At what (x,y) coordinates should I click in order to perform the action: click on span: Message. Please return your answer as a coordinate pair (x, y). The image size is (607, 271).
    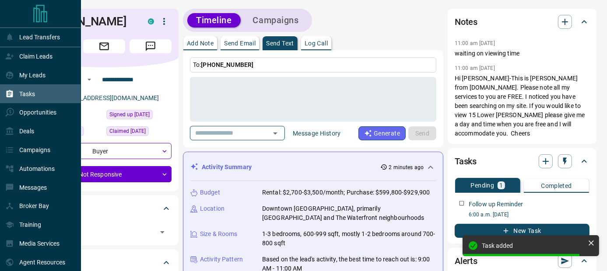
    Looking at the image, I should click on (151, 46).